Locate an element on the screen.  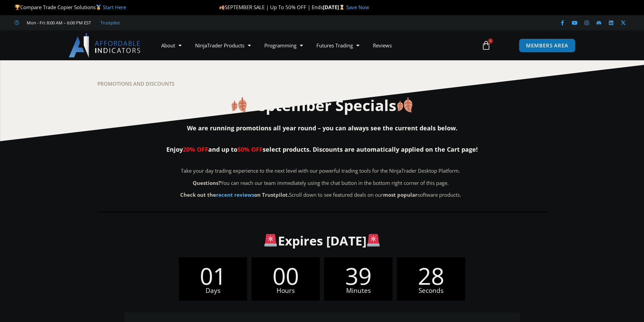
span: Mon - Fri: 8:00 AM – 6:00 PM EST is located at coordinates (58, 23).